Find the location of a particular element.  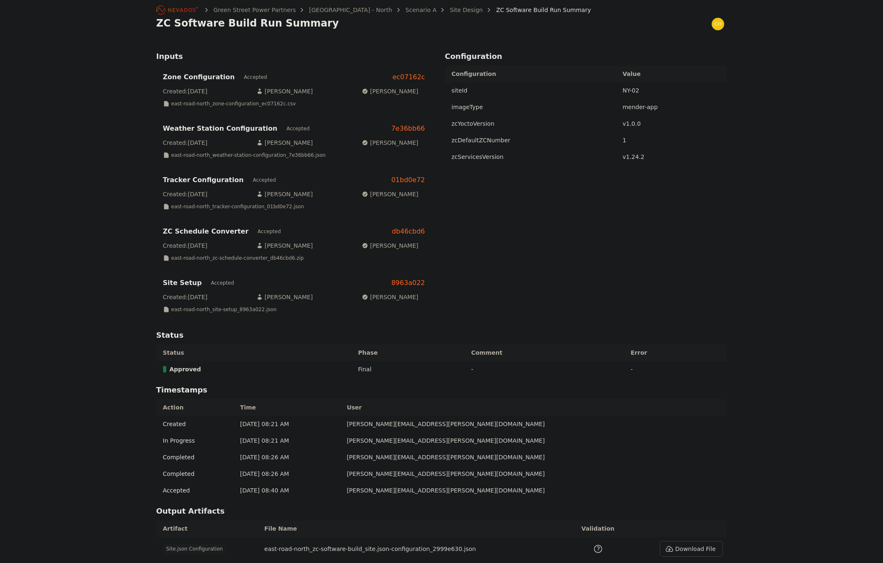

a: 01bd0e72 is located at coordinates (408, 180).